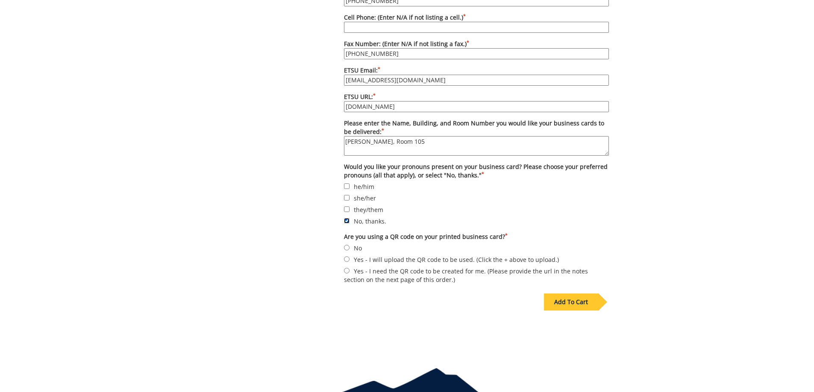 The width and height of the screenshot is (814, 392). I want to click on label: ETSU Email:, so click(476, 76).